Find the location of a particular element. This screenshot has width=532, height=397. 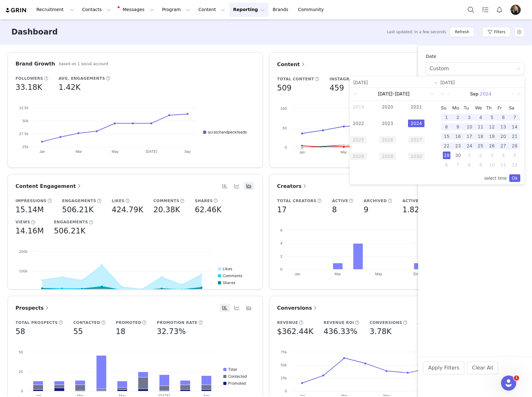

td: October 4, 2024 is located at coordinates (503, 156).